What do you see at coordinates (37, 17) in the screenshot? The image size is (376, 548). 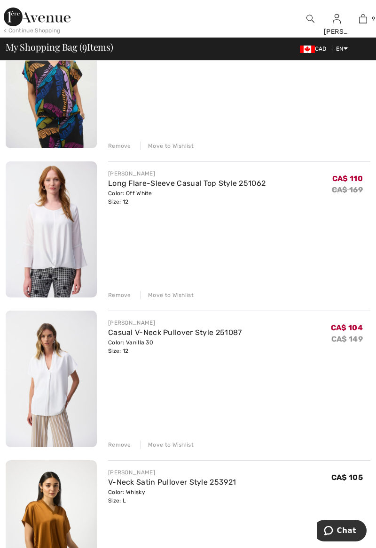 I see `img: 1ère Avenue` at bounding box center [37, 17].